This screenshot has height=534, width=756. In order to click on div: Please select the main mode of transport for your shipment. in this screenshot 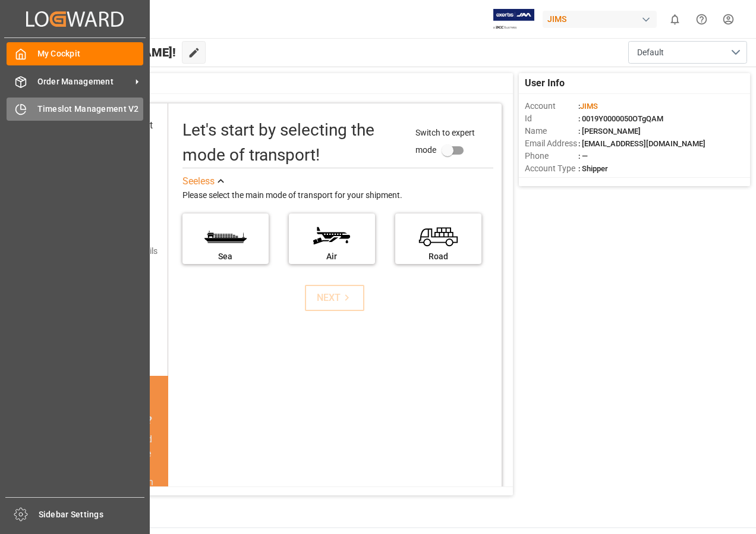, I will do `click(337, 196)`.